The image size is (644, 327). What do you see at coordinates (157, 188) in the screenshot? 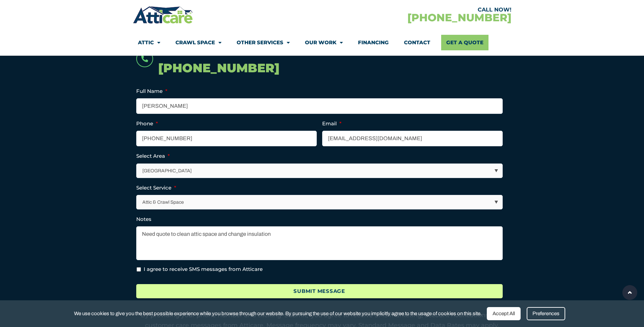
I see `label: Select Service` at bounding box center [157, 188].